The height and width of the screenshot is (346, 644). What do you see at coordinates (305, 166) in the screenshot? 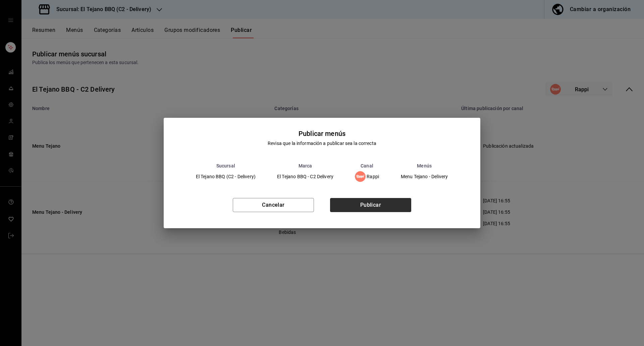
I see `th: Marca` at bounding box center [305, 166].